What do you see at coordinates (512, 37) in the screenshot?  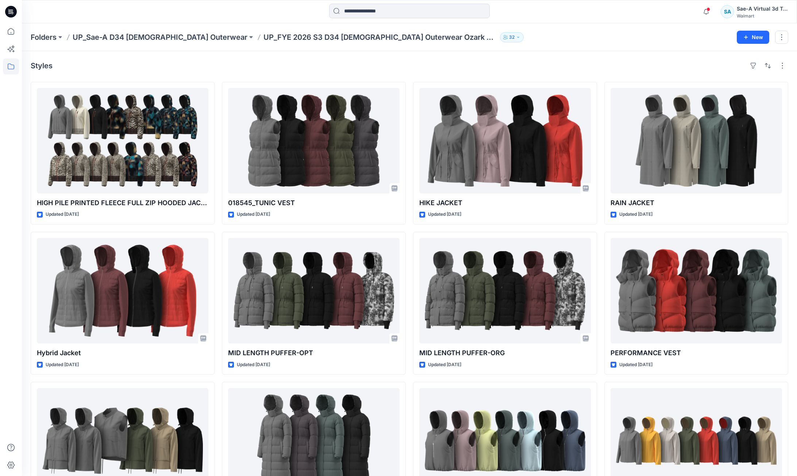 I see `p: 32` at bounding box center [512, 37].